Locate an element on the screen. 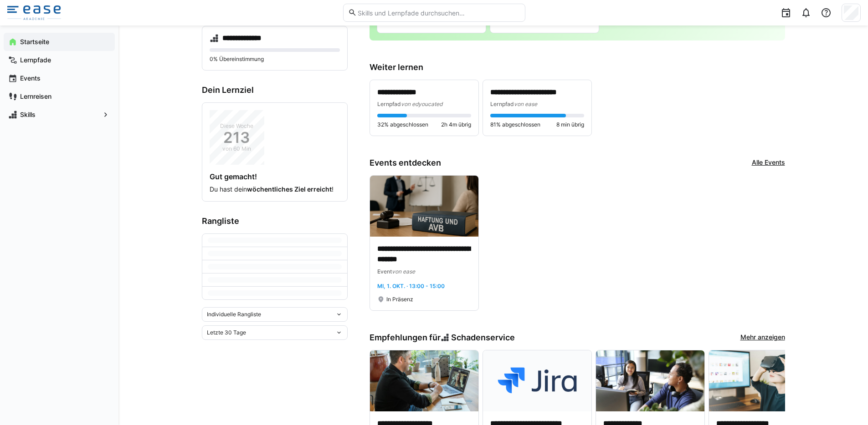 Image resolution: width=868 pixels, height=425 pixels. span: Individuelle Rangliste is located at coordinates (233, 314).